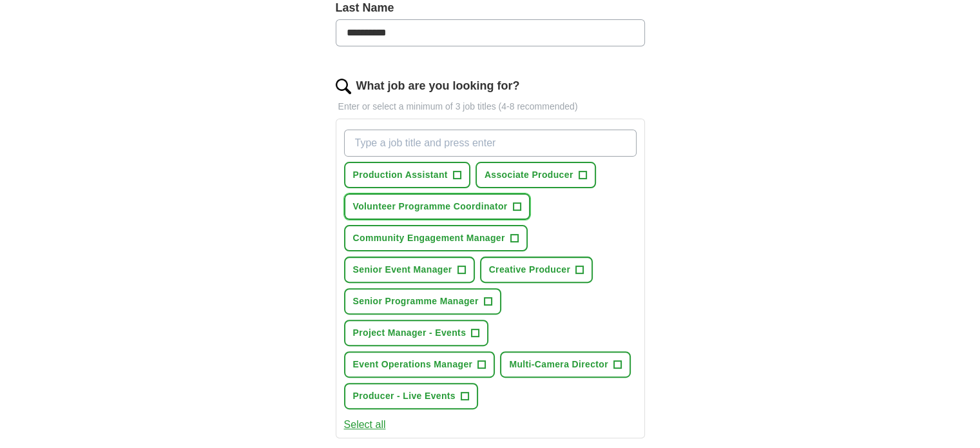  Describe the element at coordinates (365, 425) in the screenshot. I see `button: Select all` at that location.